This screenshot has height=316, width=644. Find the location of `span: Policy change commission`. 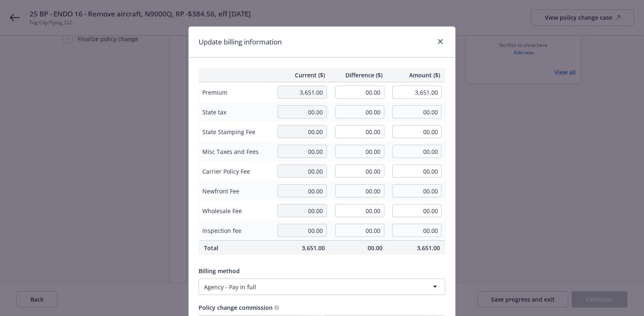

span: Policy change commission is located at coordinates (236, 307).